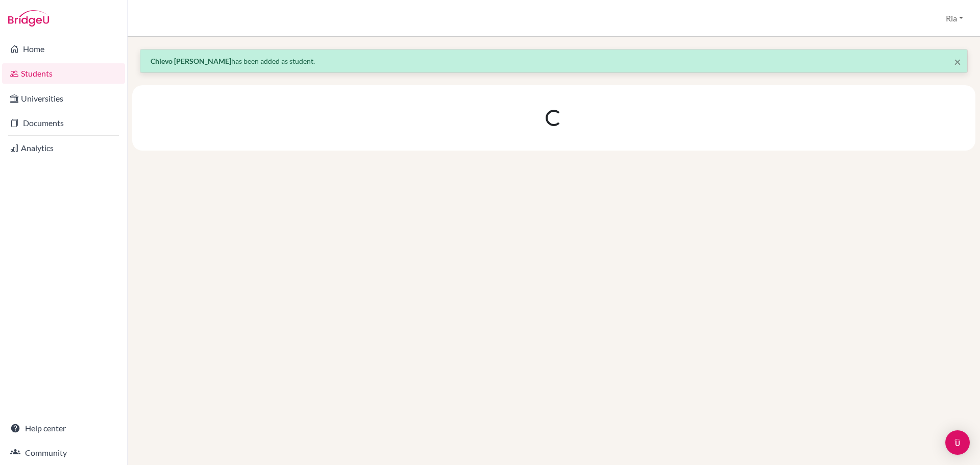  Describe the element at coordinates (955, 18) in the screenshot. I see `button: Ria` at that location.